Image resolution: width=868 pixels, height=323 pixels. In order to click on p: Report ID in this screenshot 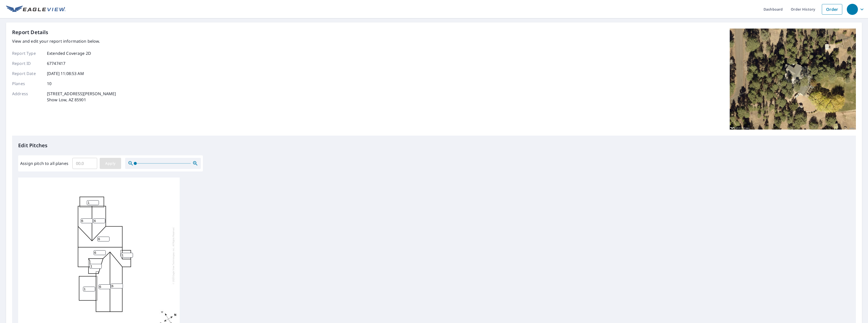, I will do `click(27, 63)`.